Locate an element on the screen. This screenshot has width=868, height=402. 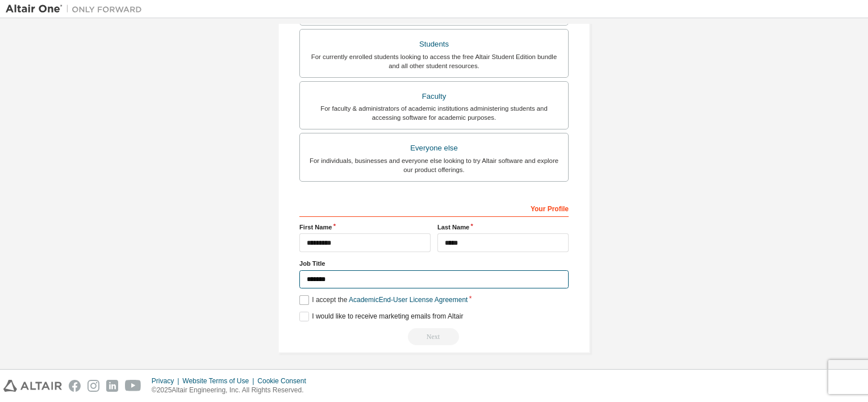
div: For faculty & administrators of academic institutions administering students and accessing softwa... is located at coordinates (434, 113).